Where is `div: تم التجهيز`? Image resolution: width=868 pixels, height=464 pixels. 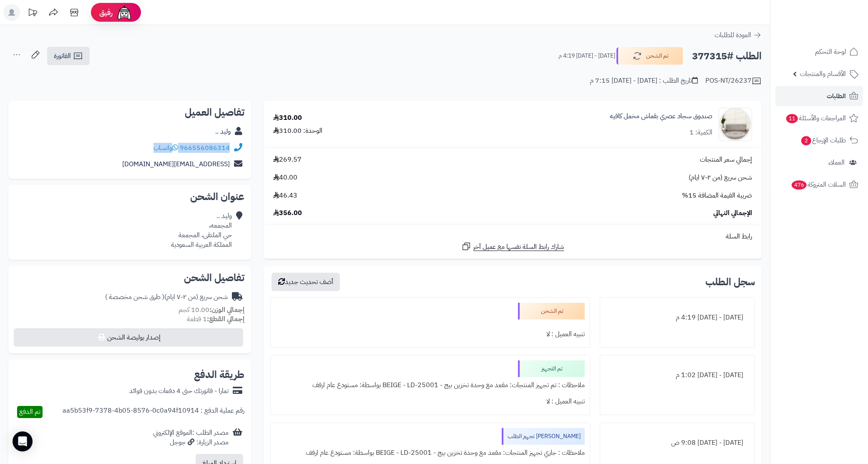 div: تم التجهيز is located at coordinates (551, 369).